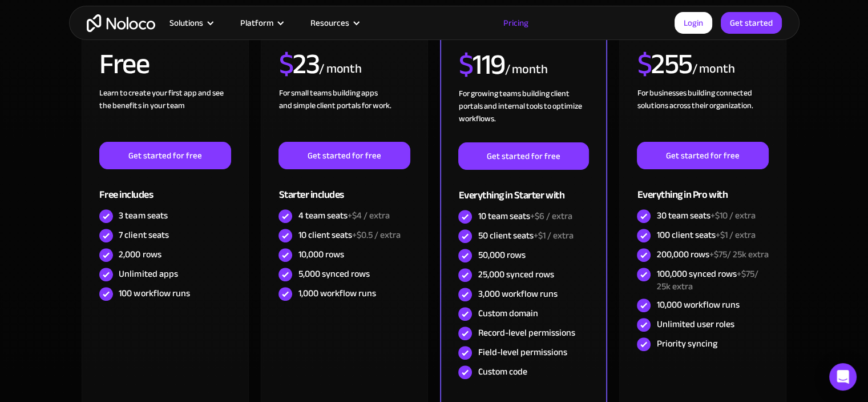 This screenshot has width=868, height=402. What do you see at coordinates (686, 343) in the screenshot?
I see `div: Priority syncing` at bounding box center [686, 343].